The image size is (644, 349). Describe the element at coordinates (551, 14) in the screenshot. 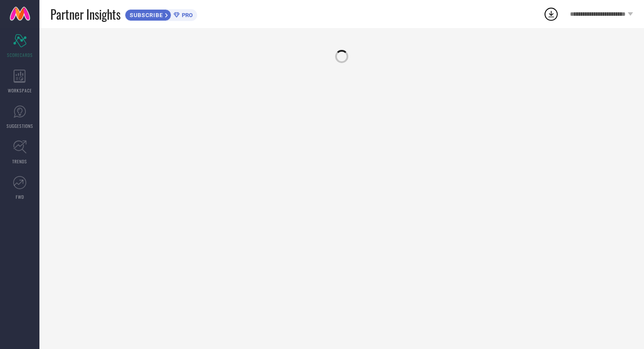

I see `div: Open download list` at that location.